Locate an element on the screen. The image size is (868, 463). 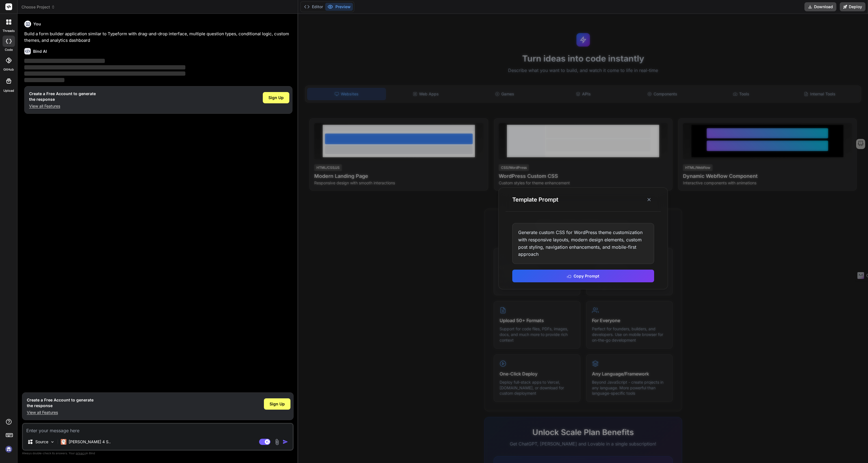
img: tab_keywords_by_traffic_grey.svg is located at coordinates (58, 35).